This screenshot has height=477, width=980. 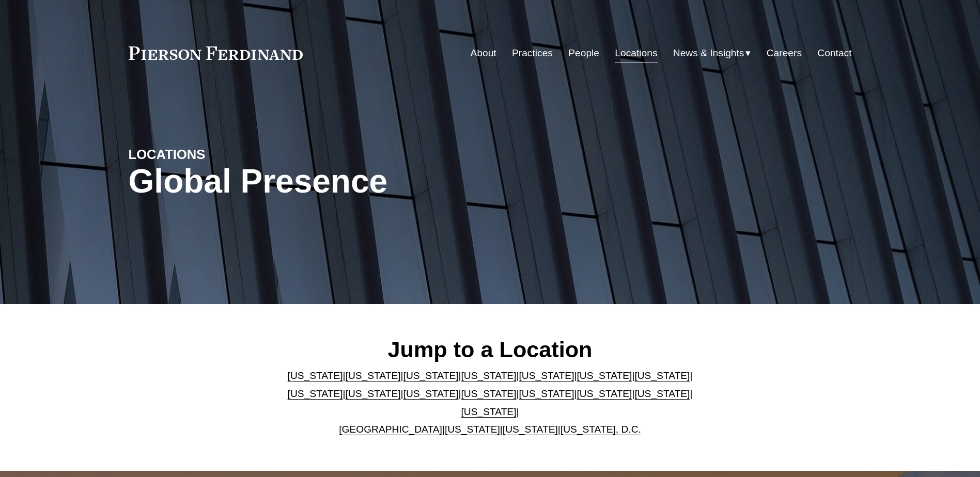 What do you see at coordinates (219, 155) in the screenshot?
I see `h4: LOCATIONS` at bounding box center [219, 155].